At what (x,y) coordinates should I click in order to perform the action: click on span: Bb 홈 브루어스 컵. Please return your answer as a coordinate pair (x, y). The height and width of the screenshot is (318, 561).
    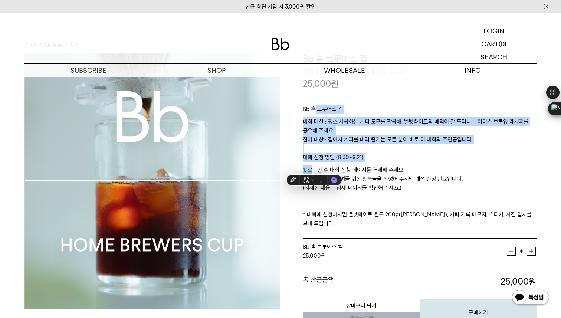
    Looking at the image, I should click on (323, 247).